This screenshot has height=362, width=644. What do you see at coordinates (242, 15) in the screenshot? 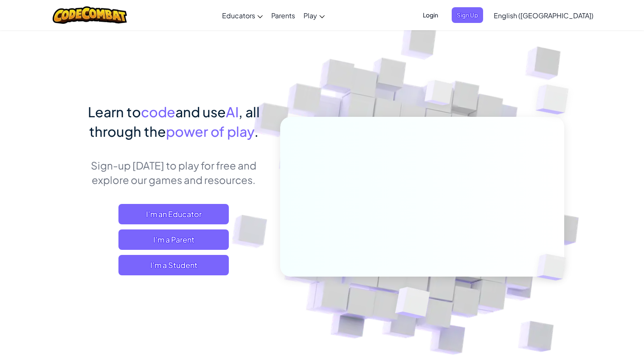
I see `a: Educators` at bounding box center [242, 15].